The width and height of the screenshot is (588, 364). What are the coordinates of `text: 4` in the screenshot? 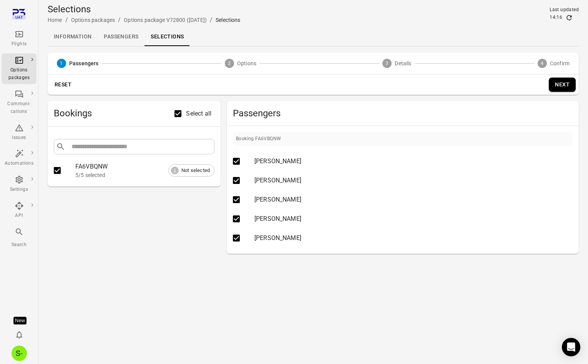 It's located at (542, 63).